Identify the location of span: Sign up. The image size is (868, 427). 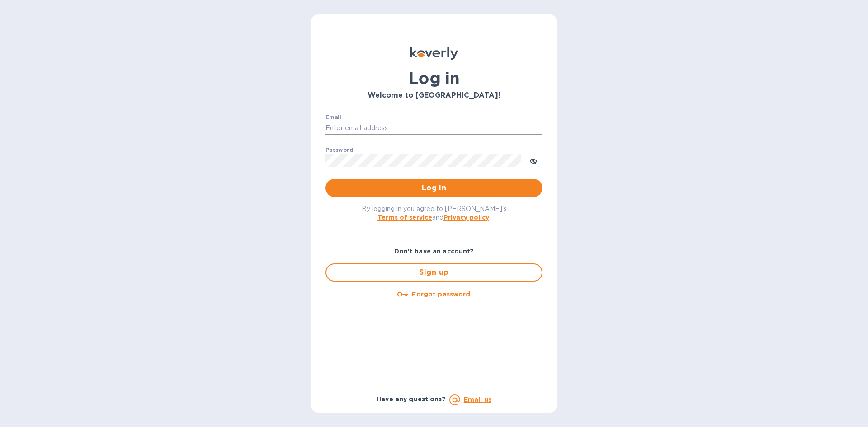
(434, 272).